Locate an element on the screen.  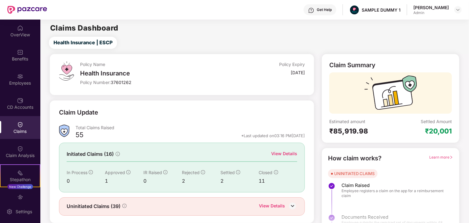
div: Settings is located at coordinates (24, 212).